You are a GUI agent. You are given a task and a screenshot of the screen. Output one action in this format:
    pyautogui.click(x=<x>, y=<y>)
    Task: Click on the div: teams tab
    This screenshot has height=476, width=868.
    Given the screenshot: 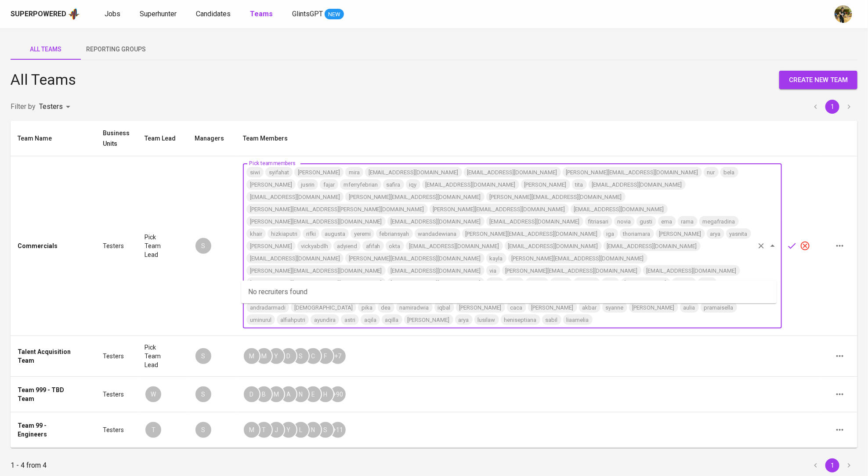 What is the action you would take?
    pyautogui.click(x=434, y=50)
    